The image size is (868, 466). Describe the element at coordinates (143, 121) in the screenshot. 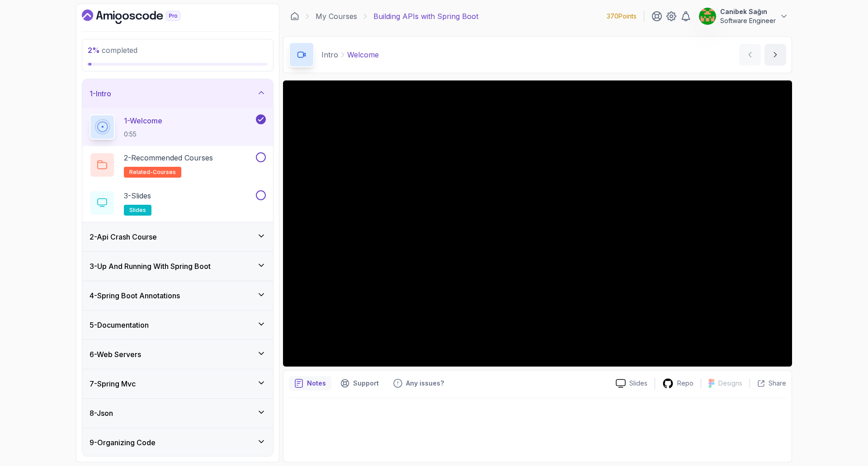

I see `p: 1 - Welcome` at that location.